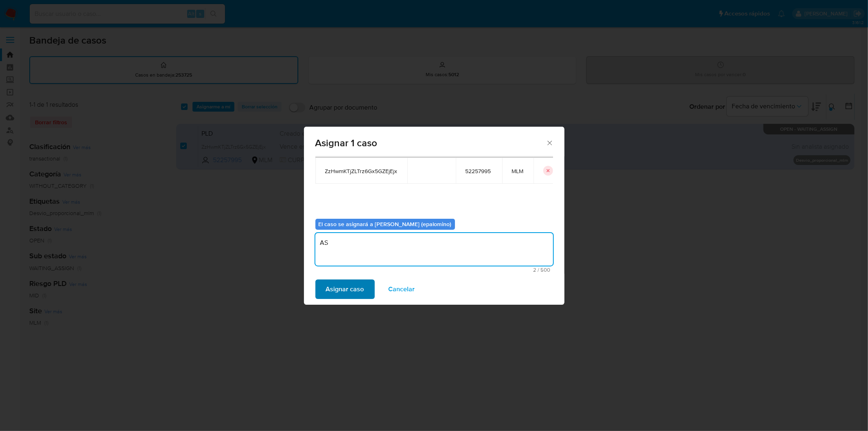 The height and width of the screenshot is (431, 868). What do you see at coordinates (434, 249) in the screenshot?
I see `textarea: AS` at bounding box center [434, 249].